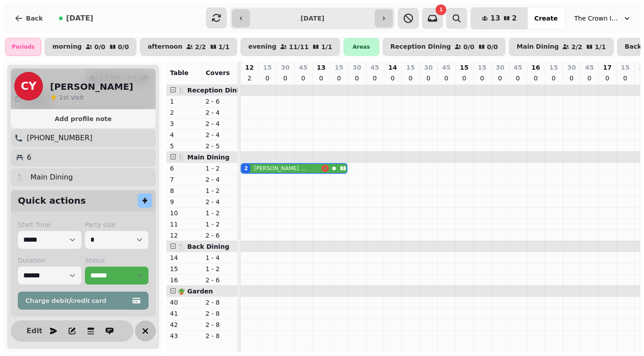 The width and height of the screenshot is (644, 356). What do you see at coordinates (66, 97) in the screenshot?
I see `span: st` at bounding box center [66, 97].